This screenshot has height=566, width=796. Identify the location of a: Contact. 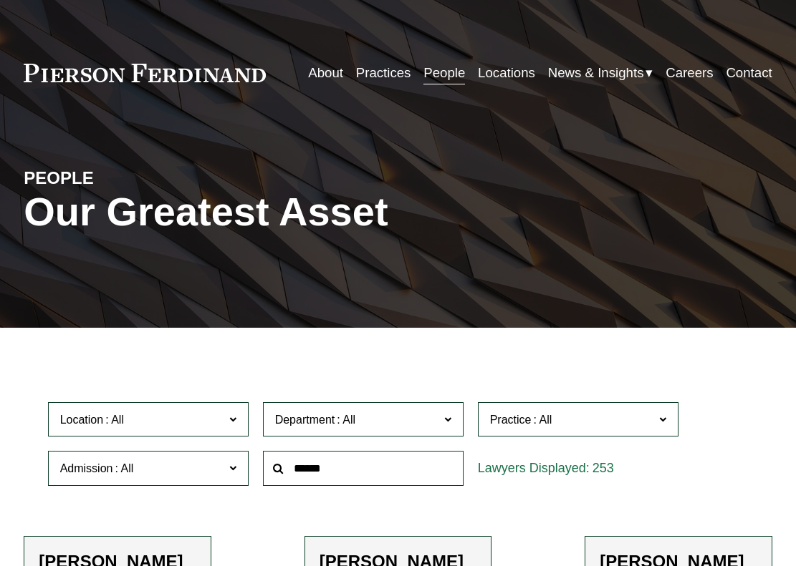
(748, 72).